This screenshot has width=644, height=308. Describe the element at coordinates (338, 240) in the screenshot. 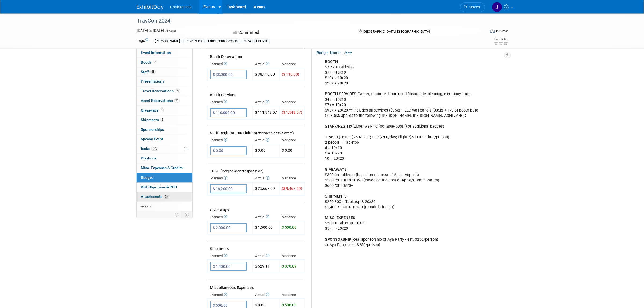

I see `b: SPONSORSHIP` at that location.